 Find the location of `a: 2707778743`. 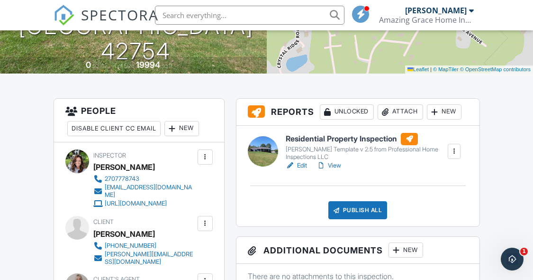

a: 2707778743 is located at coordinates (144, 179).